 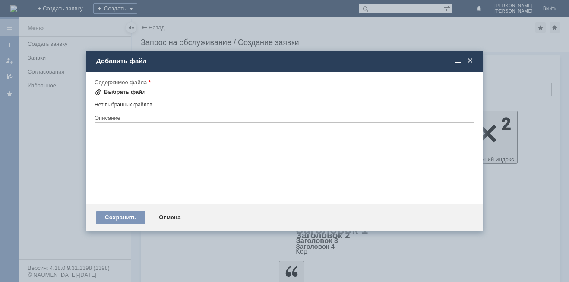 I want to click on div: Нет выбранных файлов, so click(x=285, y=103).